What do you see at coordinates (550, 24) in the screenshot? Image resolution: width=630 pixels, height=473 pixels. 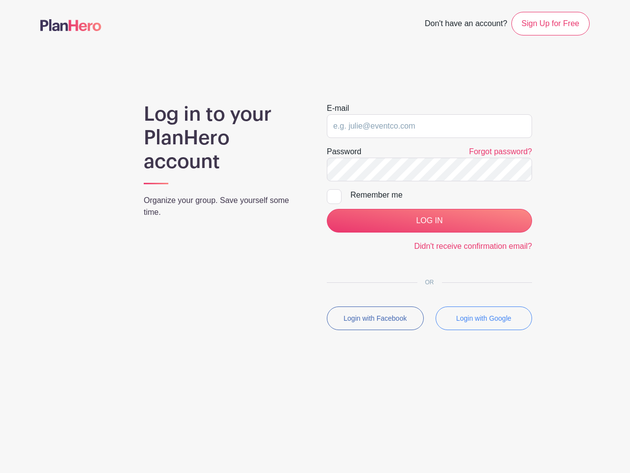 I see `a: Sign Up for Free` at bounding box center [550, 24].